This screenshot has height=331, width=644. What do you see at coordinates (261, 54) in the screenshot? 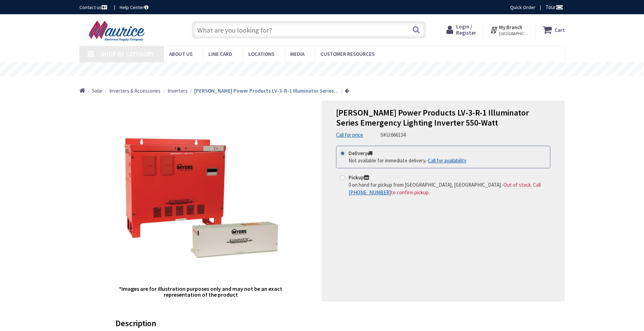
I see `span: Locations` at bounding box center [261, 54].